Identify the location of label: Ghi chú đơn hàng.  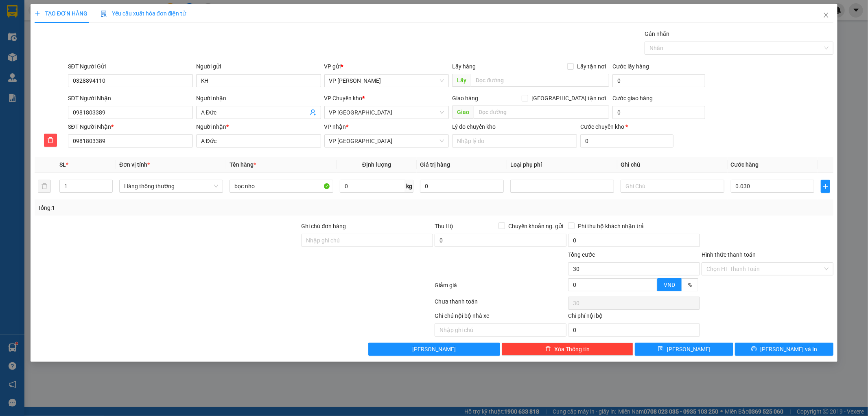
(324, 226).